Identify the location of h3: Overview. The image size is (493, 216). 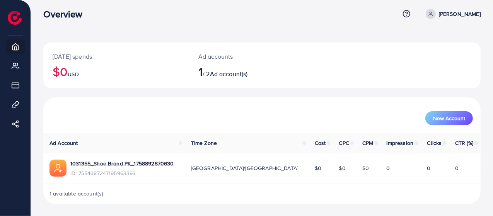
(66, 14).